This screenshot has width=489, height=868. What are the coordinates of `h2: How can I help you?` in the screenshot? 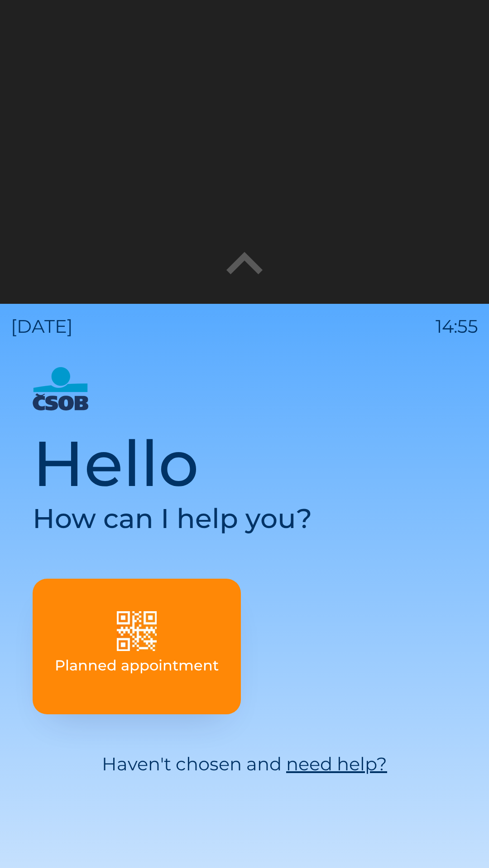 It's located at (244, 519).